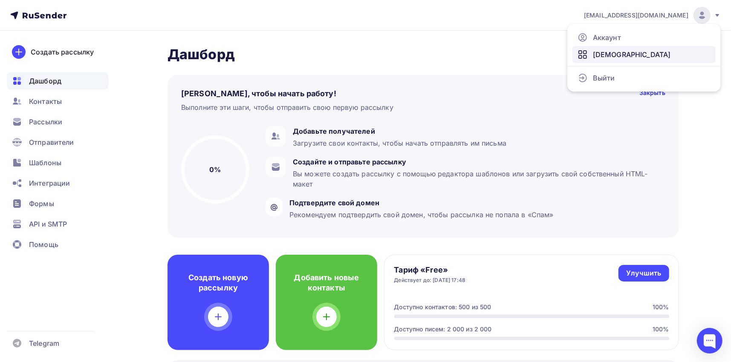 This screenshot has width=731, height=362. I want to click on div: Рекомендуем подтвердить свой домен, чтобы рассылка не попала в «Спам», so click(422, 215).